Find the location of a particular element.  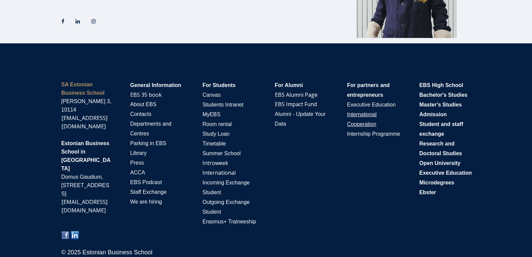

span: For partners and entrepreneurs is located at coordinates (368, 90).